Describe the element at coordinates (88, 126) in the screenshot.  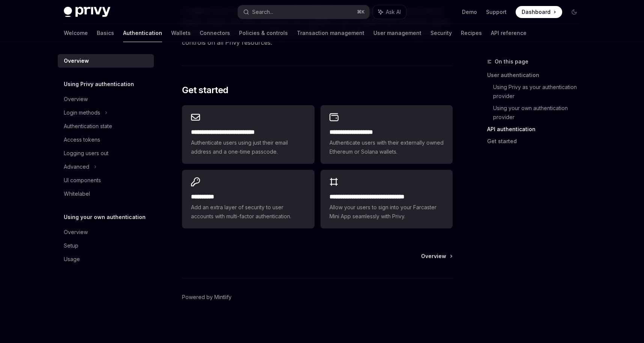
I see `div: Authentication state` at that location.